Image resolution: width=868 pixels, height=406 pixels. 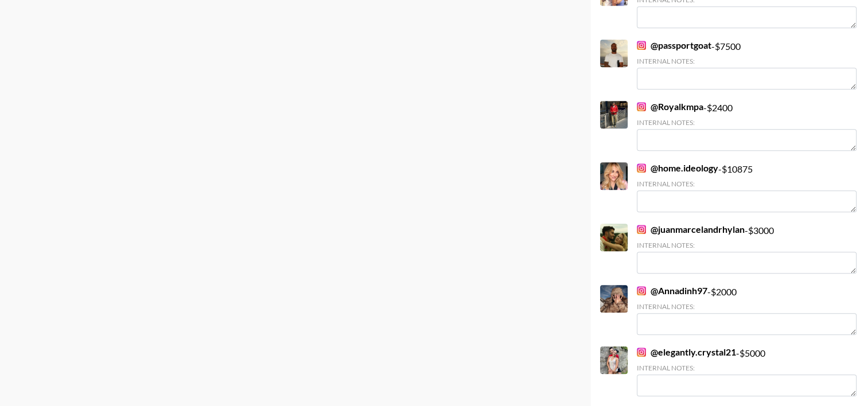 I want to click on a: @home.ideology, so click(x=677, y=168).